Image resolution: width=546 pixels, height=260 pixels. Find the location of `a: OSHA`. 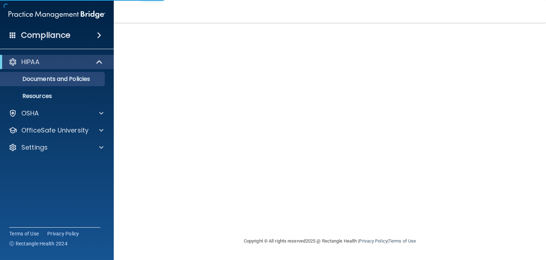

a: OSHA is located at coordinates (56, 113).